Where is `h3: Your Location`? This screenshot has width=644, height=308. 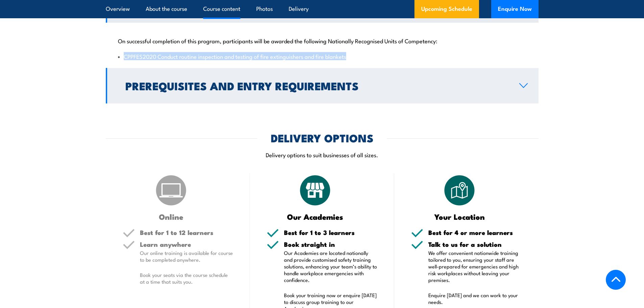 h3: Your Location is located at coordinates (459, 216).